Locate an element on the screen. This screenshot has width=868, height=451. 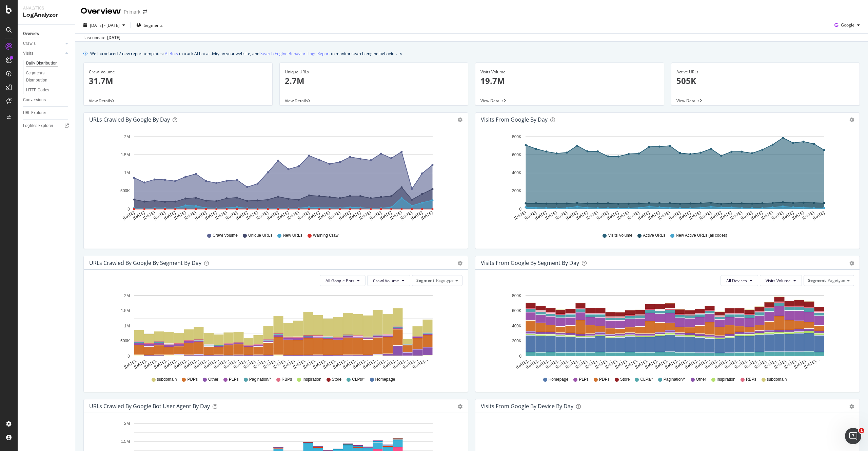
div: Visits from Google by day is located at coordinates (514, 120).